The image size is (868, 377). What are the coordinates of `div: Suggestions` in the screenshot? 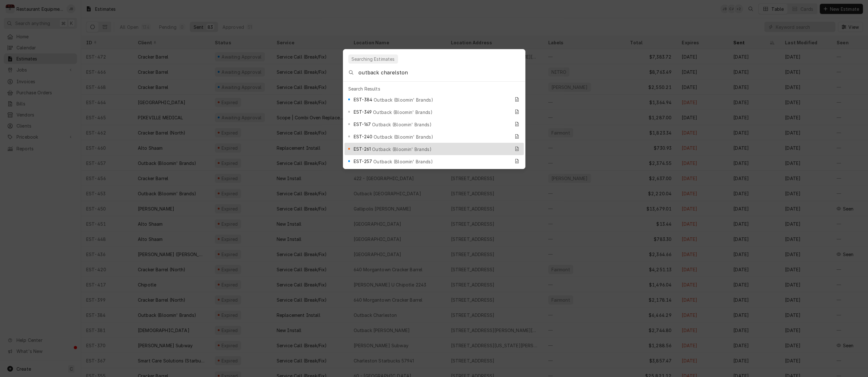 It's located at (434, 126).